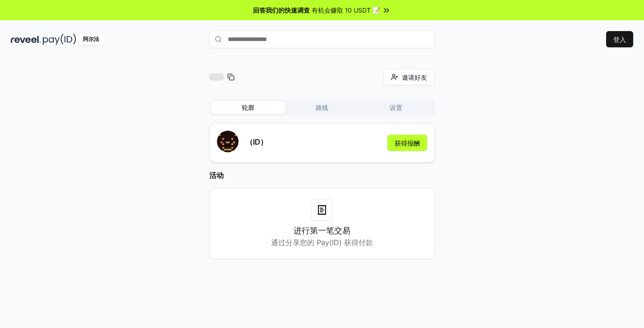 Image resolution: width=644 pixels, height=328 pixels. What do you see at coordinates (25, 39) in the screenshot?
I see `img: 揭示黑暗` at bounding box center [25, 39].